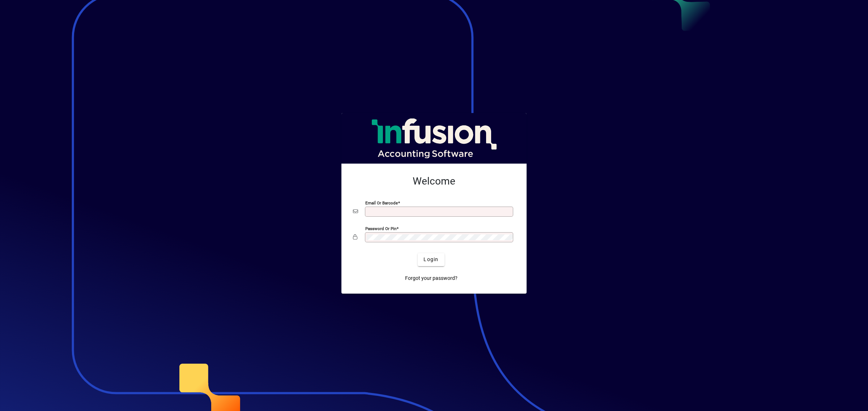 The image size is (868, 411). Describe the element at coordinates (381, 229) in the screenshot. I see `mat-label: Password or Pin` at that location.